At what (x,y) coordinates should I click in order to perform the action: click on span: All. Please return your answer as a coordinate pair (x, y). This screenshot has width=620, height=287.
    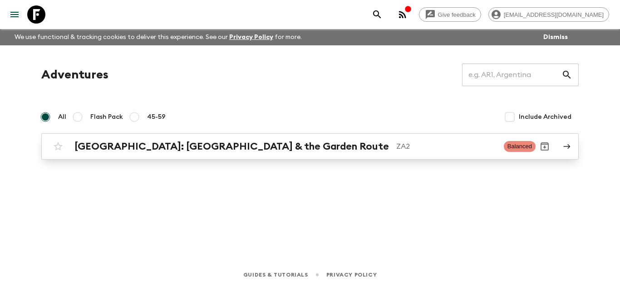
    Looking at the image, I should click on (62, 117).